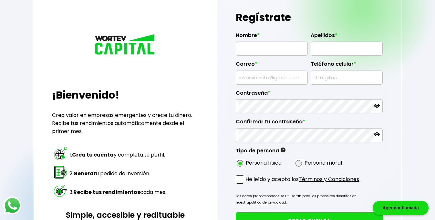 The width and height of the screenshot is (435, 220). I want to click on label: Persona moral, so click(323, 163).